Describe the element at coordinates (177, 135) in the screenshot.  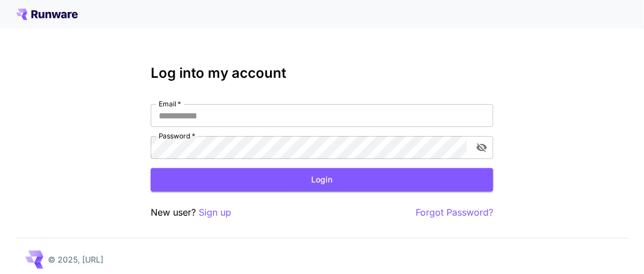
I see `label: Password` at that location.